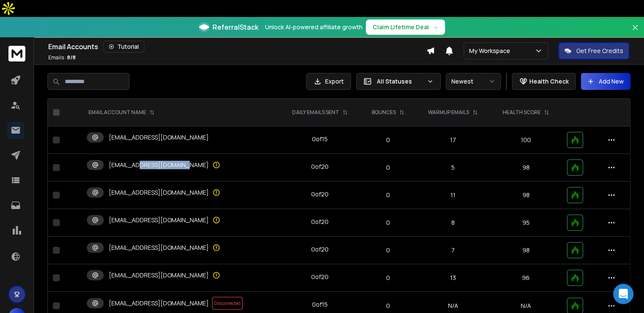 Image resolution: width=644 pixels, height=313 pixels. Describe the element at coordinates (62, 57) in the screenshot. I see `p: Emails :` at that location.